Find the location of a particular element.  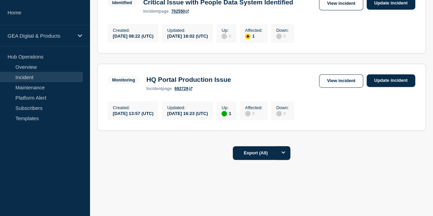

h3: HQ Portal Production Issue is located at coordinates (189, 80).